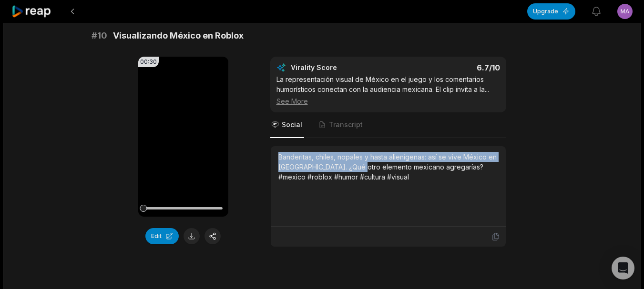  Describe the element at coordinates (346, 125) in the screenshot. I see `span: Transcript` at that location.